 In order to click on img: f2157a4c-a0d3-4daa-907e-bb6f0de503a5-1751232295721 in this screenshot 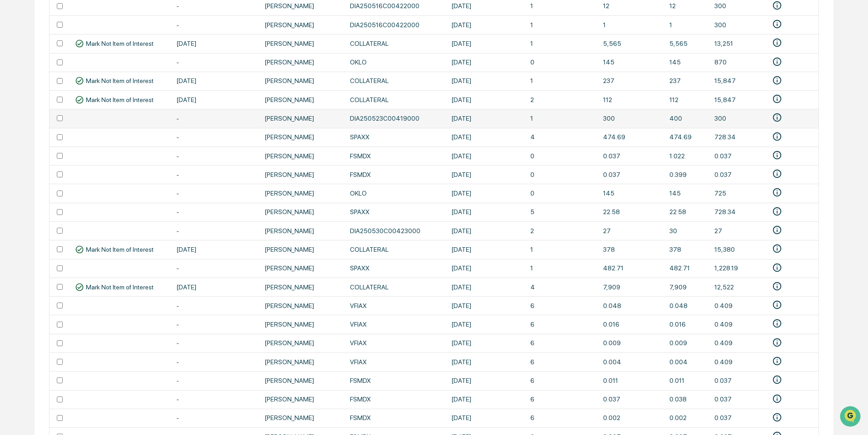, I will do `click(11, 11)`.